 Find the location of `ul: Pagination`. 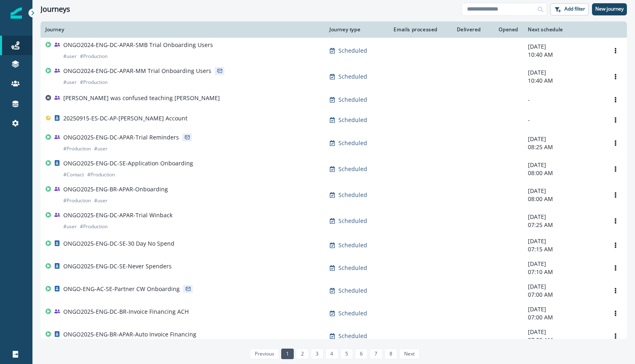

ul: Pagination is located at coordinates (334, 354).